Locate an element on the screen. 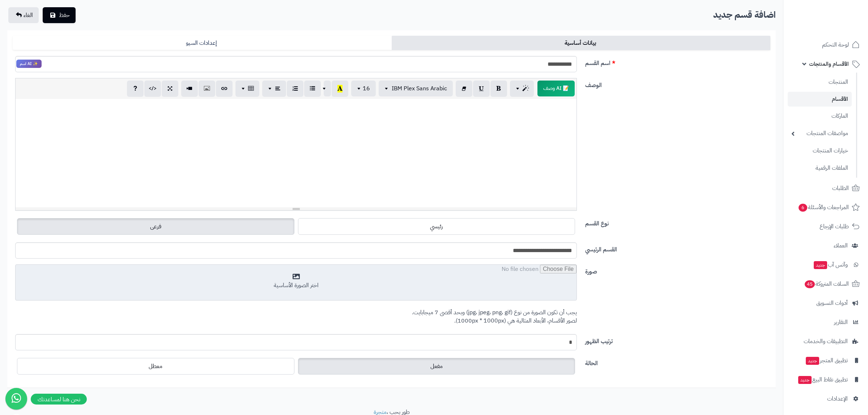  span: الإعدادات is located at coordinates (837, 399).